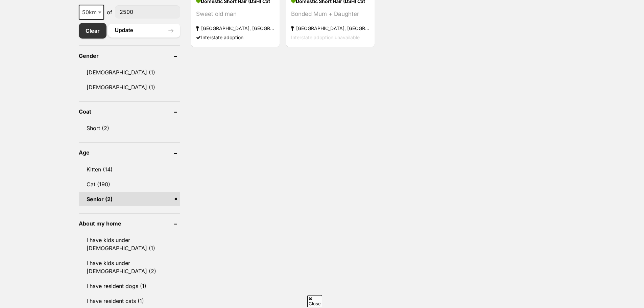  I want to click on input: postcode, so click(148, 12).